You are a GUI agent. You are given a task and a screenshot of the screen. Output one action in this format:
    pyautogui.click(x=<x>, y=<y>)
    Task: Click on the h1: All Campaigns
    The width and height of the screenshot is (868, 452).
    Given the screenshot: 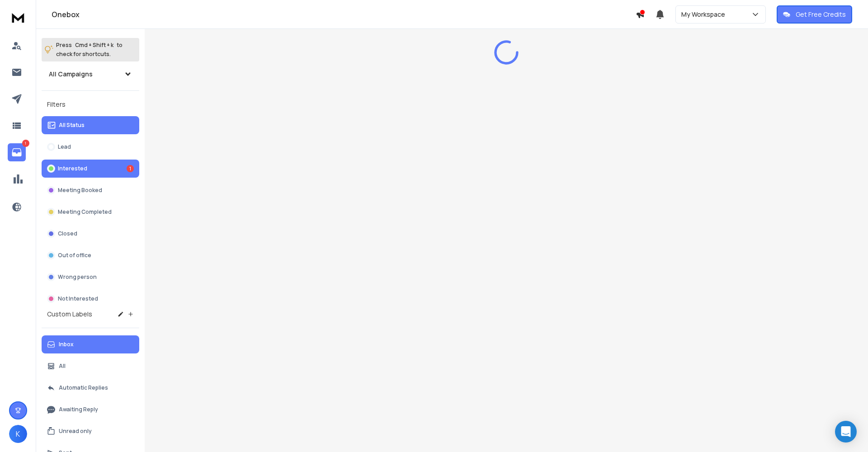 What is the action you would take?
    pyautogui.click(x=71, y=74)
    